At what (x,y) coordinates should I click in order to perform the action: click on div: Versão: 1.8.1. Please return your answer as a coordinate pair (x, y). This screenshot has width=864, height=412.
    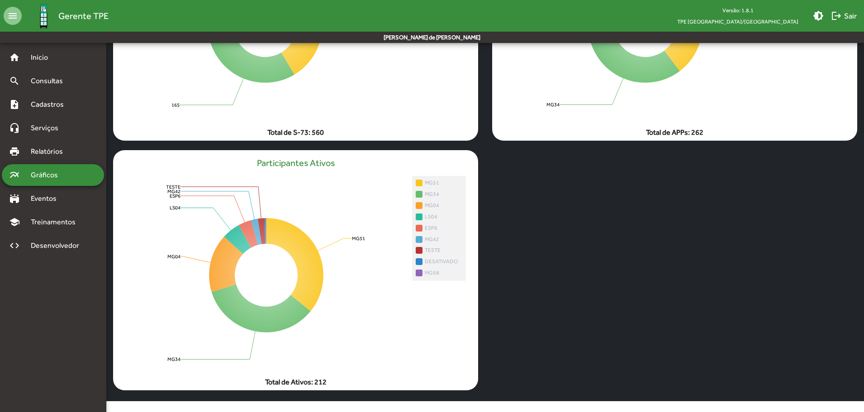
    Looking at the image, I should click on (738, 10).